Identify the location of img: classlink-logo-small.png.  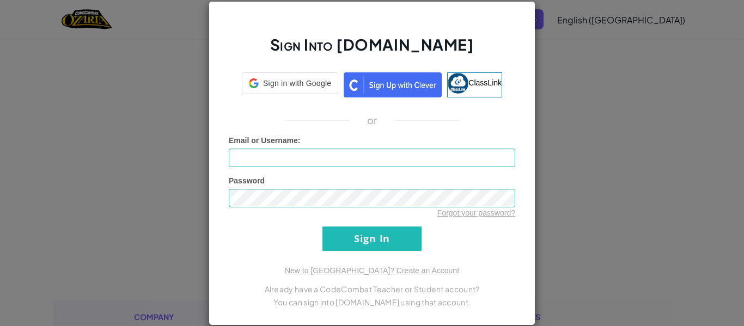
(458, 83).